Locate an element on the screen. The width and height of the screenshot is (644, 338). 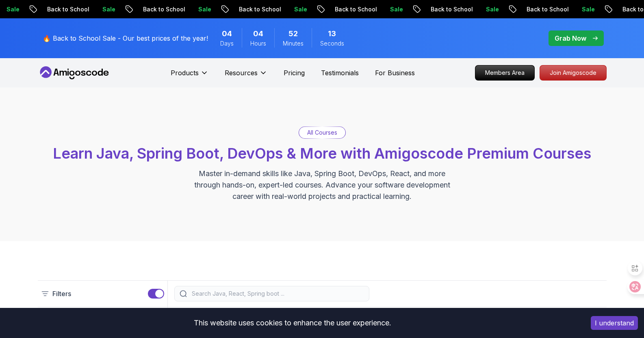
span: 13 Seconds is located at coordinates (332, 34).